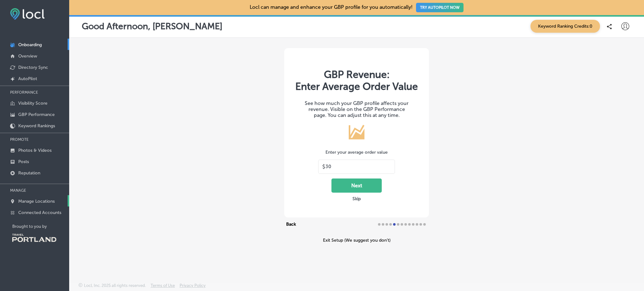 Image resolution: width=644 pixels, height=291 pixels. Describe the element at coordinates (29, 173) in the screenshot. I see `p: Reputation` at that location.